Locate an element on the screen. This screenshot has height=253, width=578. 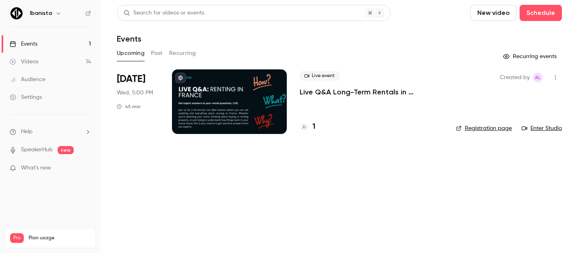
div: Search for videos or events is located at coordinates (164, 13).